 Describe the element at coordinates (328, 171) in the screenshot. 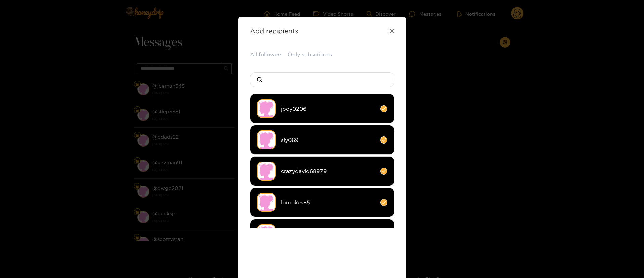

I see `span: crazydavid68979` at that location.